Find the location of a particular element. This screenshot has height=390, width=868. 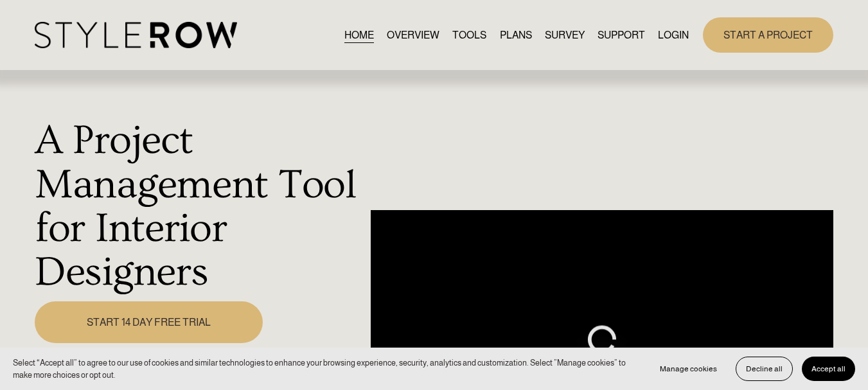

a: LOGIN is located at coordinates (674, 34).